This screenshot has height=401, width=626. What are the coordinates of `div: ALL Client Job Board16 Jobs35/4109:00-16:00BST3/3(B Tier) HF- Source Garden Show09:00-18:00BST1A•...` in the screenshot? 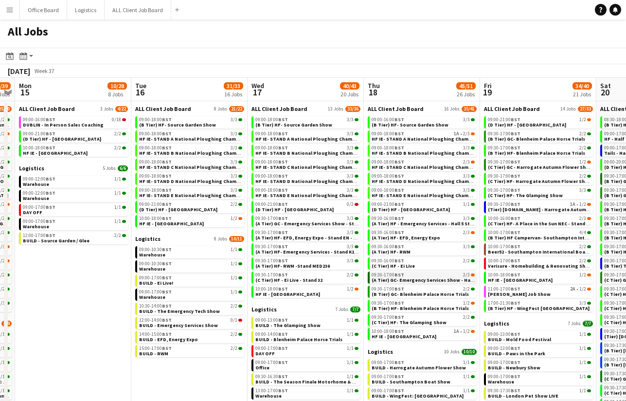 It's located at (422, 226).